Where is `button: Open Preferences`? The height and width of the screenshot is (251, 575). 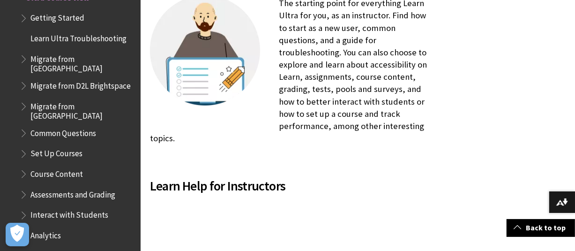 button: Open Preferences is located at coordinates (17, 234).